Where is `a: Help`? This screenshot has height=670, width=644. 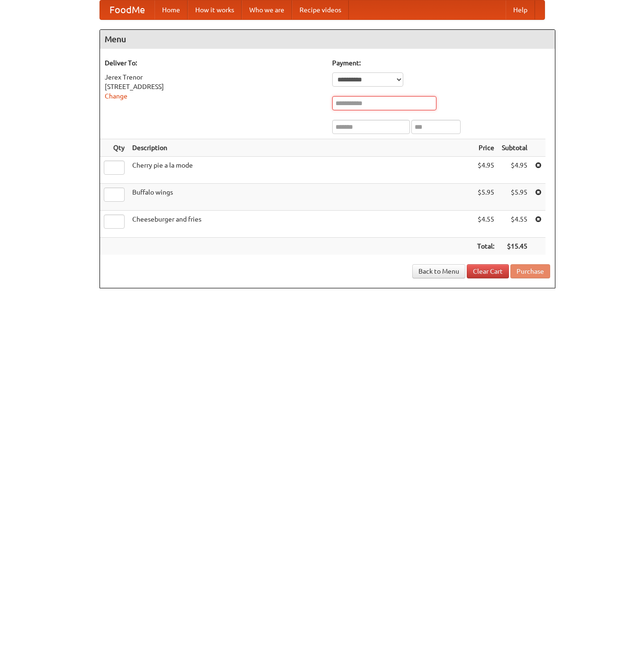 a: Help is located at coordinates (520, 10).